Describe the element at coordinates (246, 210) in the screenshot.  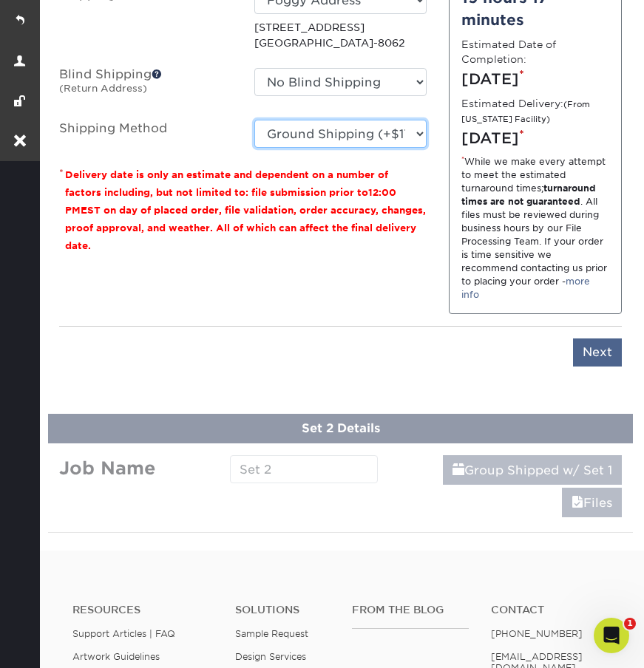
I see `small: Delivery date is only an estimate and dependent on a number of factors including, but not limited...` at that location.